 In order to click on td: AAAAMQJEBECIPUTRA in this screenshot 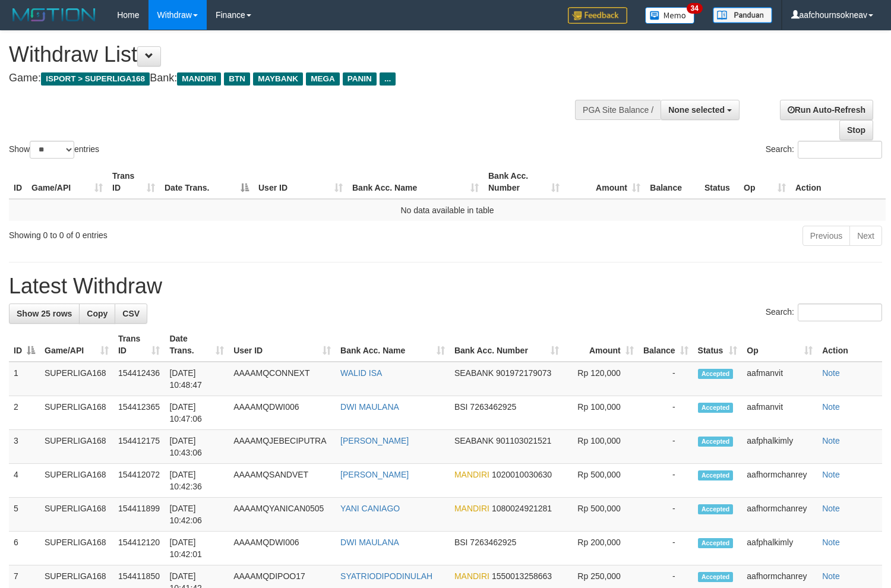, I will do `click(282, 447)`.